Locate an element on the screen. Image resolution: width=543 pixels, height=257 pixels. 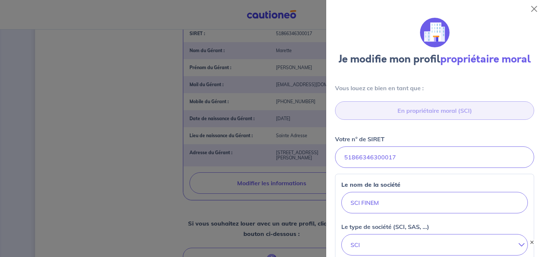
input: category-placeholder is located at coordinates (435, 110).